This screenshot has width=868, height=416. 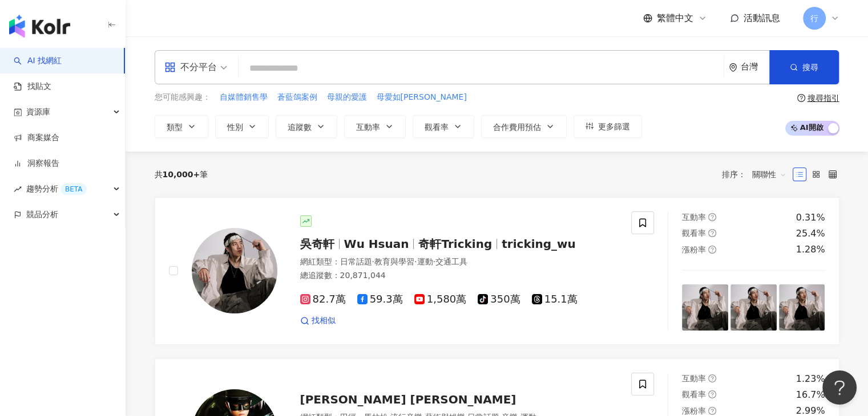 What do you see at coordinates (459, 276) in the screenshot?
I see `div: 總追蹤數 ： 20,871,044` at bounding box center [459, 276].